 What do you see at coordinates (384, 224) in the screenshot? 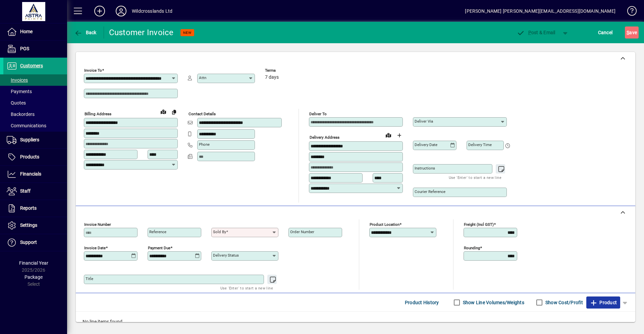
I see `mat-label: Product location` at bounding box center [384, 224].